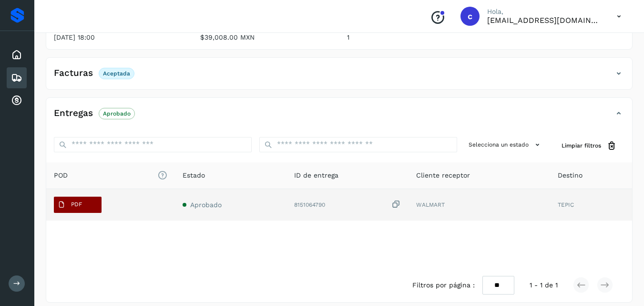 Image resolution: width=644 pixels, height=306 pixels. Describe the element at coordinates (116, 73) in the screenshot. I see `p: Aceptada` at that location.